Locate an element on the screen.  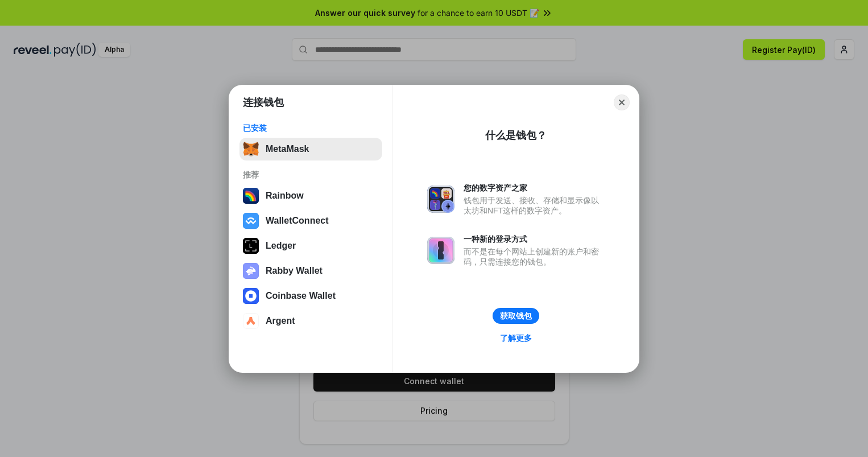
div: 一种新的登录方式 is located at coordinates (534, 239).